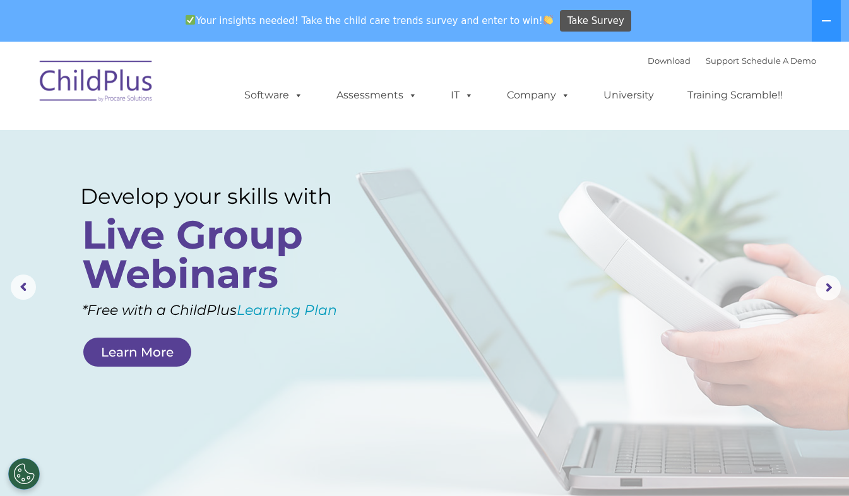 This screenshot has height=496, width=849. What do you see at coordinates (596, 21) in the screenshot?
I see `span: Take Survey` at bounding box center [596, 21].